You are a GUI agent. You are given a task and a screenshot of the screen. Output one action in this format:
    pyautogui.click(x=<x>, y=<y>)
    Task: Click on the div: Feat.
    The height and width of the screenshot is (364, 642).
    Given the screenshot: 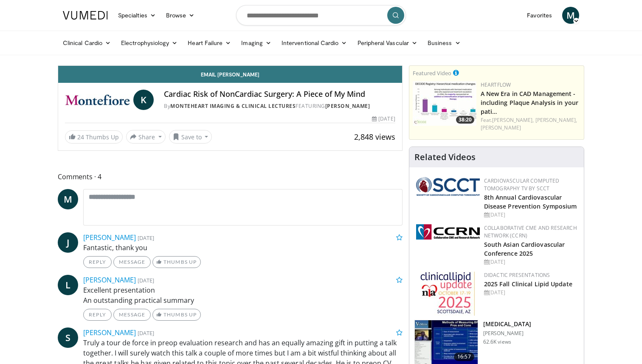 What is the action you would take?
    pyautogui.click(x=530, y=124)
    